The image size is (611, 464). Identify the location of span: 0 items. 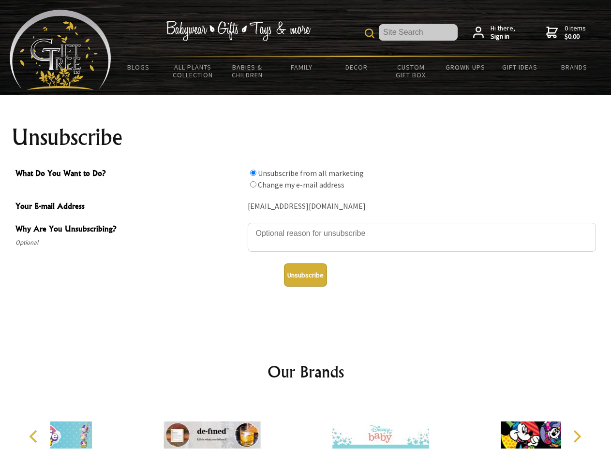
(575, 32).